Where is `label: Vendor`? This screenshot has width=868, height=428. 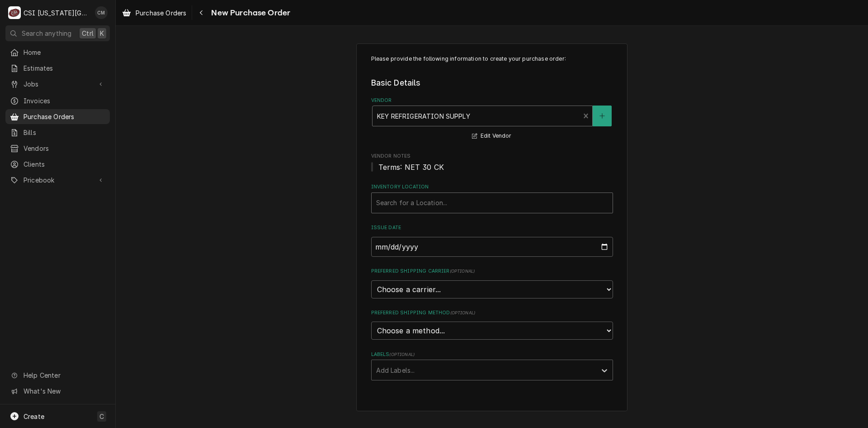
label: Vendor is located at coordinates (492, 100).